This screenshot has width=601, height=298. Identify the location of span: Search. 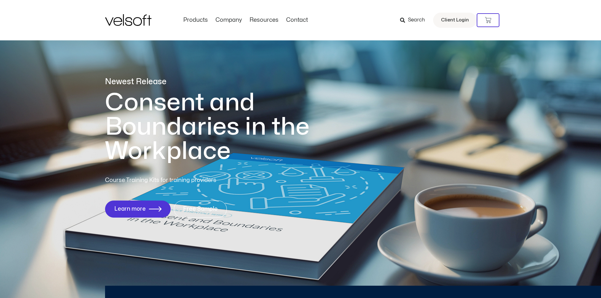
(416, 20).